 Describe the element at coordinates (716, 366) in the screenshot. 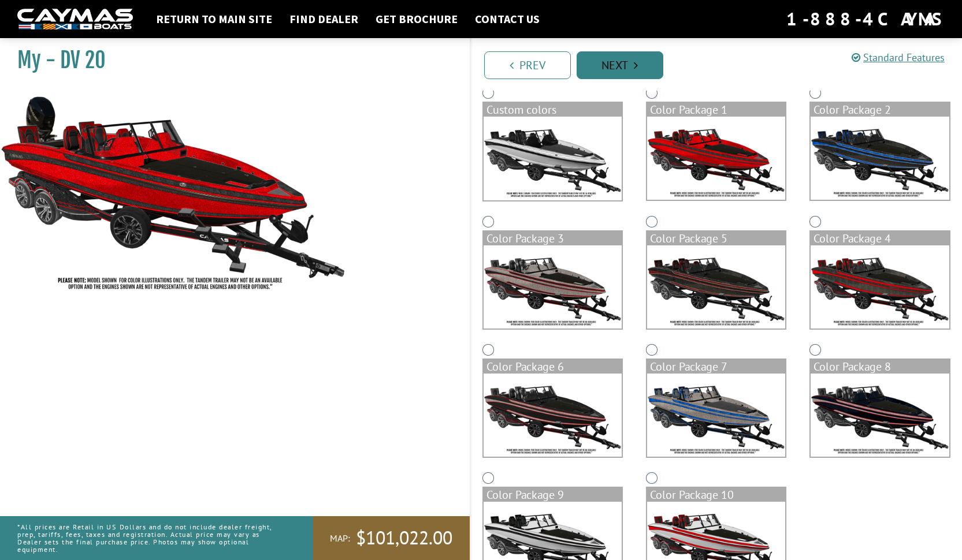

I see `div: Color Package 7` at that location.